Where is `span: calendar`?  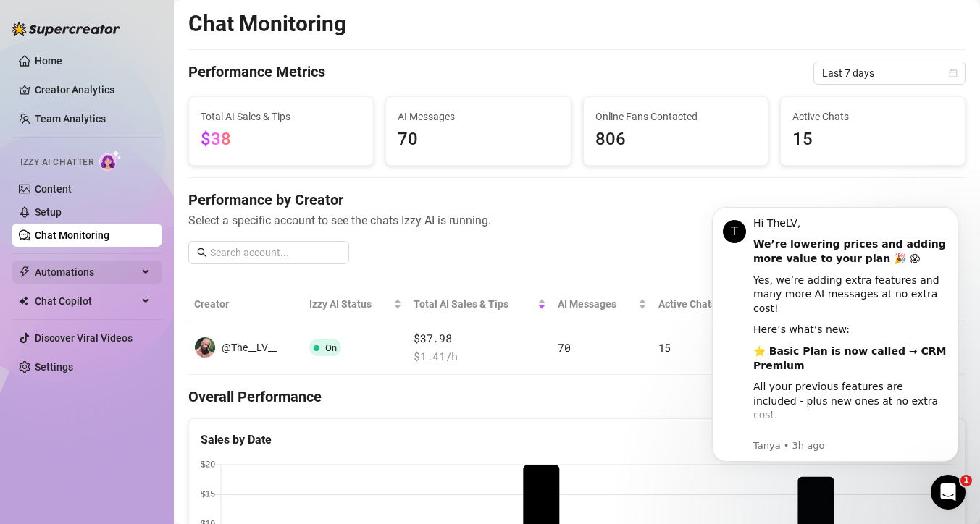
span: calendar is located at coordinates (954, 73).